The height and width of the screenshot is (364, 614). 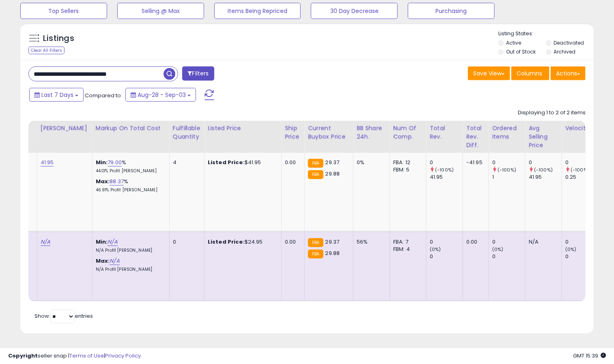 I want to click on div: 1, so click(x=509, y=177).